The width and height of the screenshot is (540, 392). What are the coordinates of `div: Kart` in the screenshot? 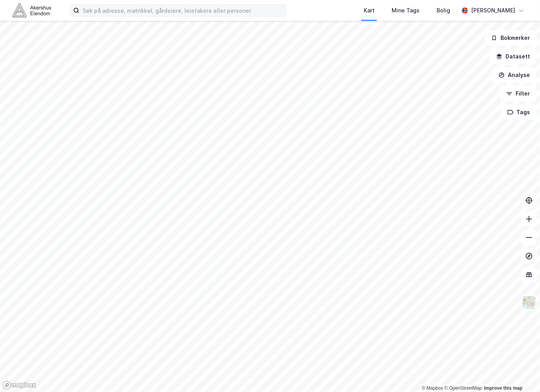 It's located at (369, 10).